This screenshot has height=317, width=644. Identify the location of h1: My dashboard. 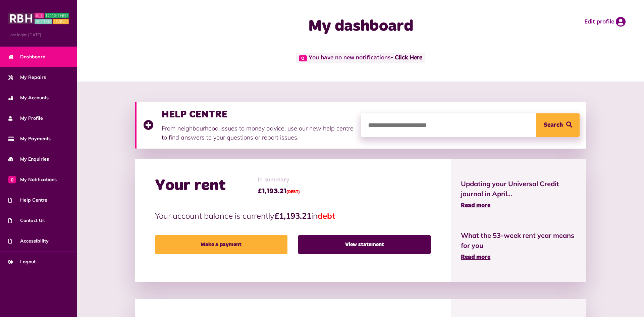
(361, 27).